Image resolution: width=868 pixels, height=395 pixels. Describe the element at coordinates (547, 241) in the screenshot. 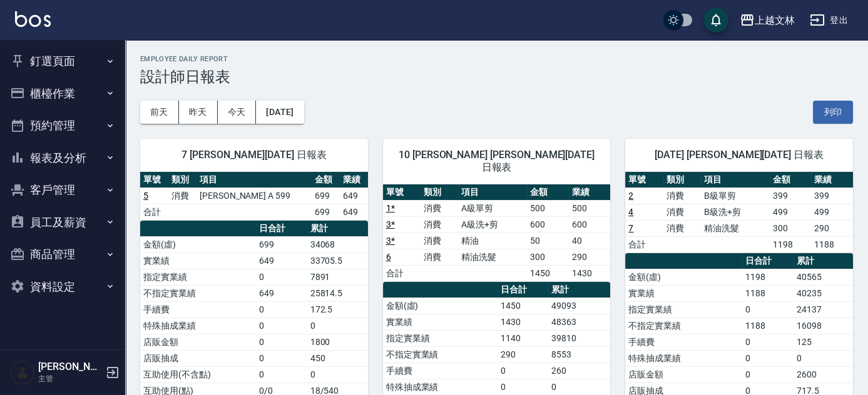

I see `td: 50` at that location.